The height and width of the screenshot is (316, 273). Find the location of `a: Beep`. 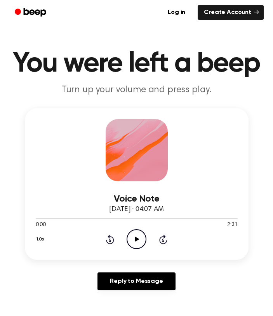

a: Beep is located at coordinates (31, 12).